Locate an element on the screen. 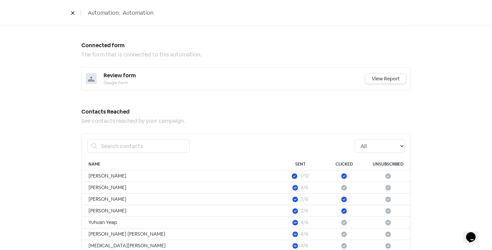 The image size is (492, 250). h5: Contacts Reached is located at coordinates (246, 112).